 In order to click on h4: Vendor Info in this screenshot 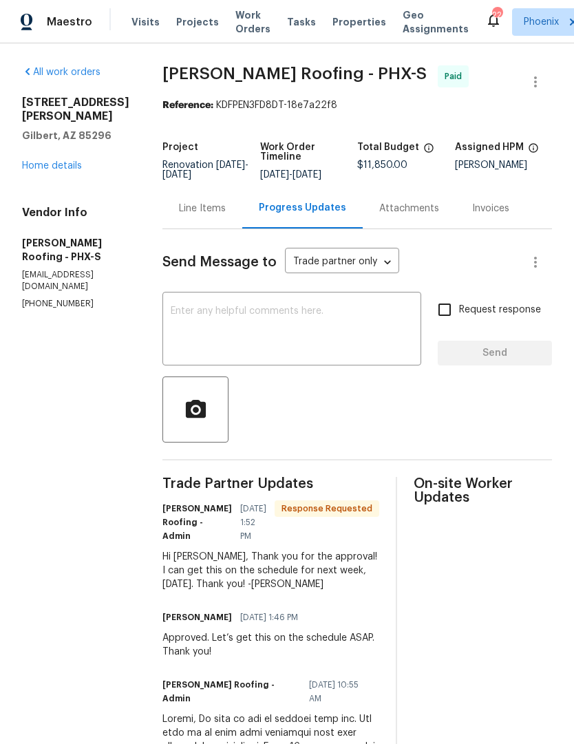, I will do `click(76, 213)`.